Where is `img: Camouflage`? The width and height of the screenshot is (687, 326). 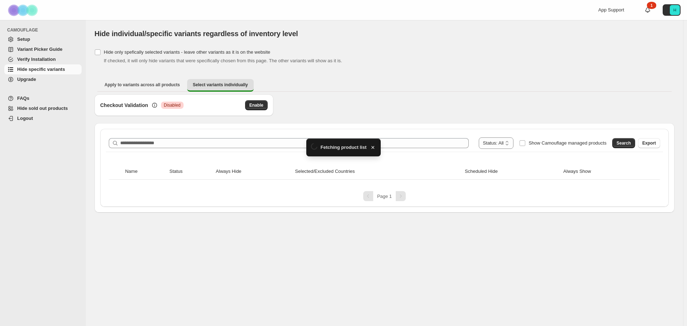 img: Camouflage is located at coordinates (24, 10).